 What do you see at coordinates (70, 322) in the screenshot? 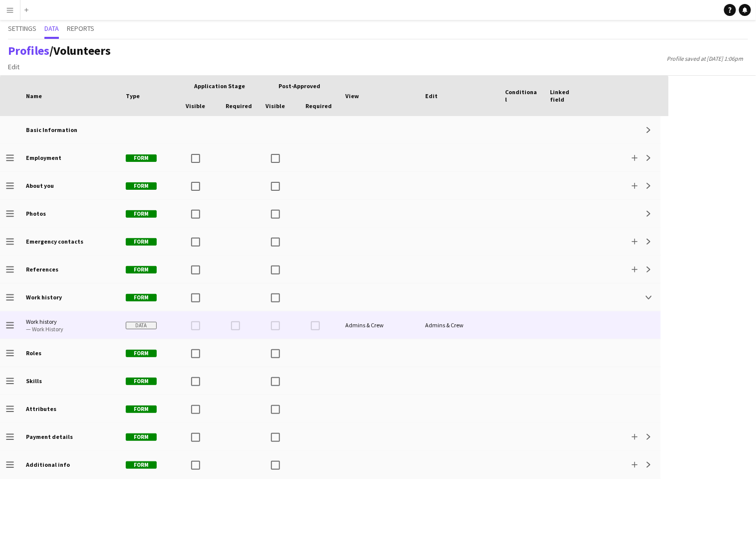
I see `span: Work history` at bounding box center [70, 322].